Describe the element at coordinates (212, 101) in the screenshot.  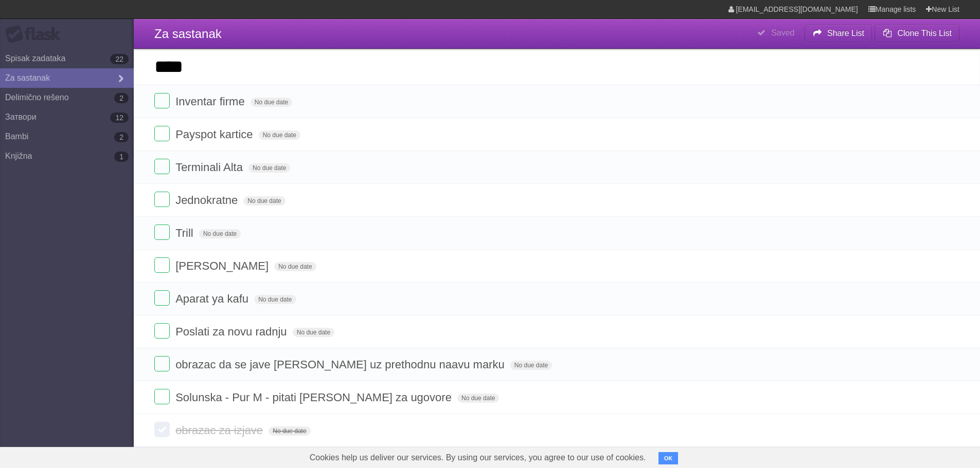
I see `span: Inventar firme` at that location.